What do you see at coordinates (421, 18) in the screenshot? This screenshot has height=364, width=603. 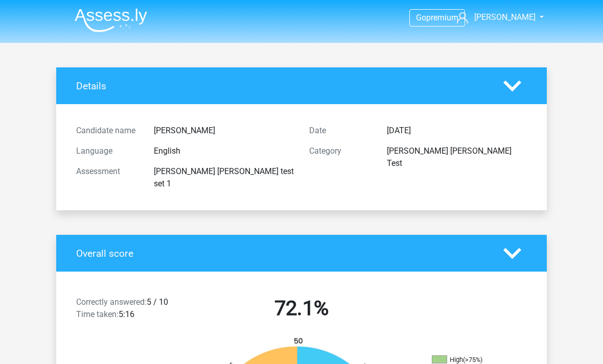 I see `span: Go` at bounding box center [421, 18].